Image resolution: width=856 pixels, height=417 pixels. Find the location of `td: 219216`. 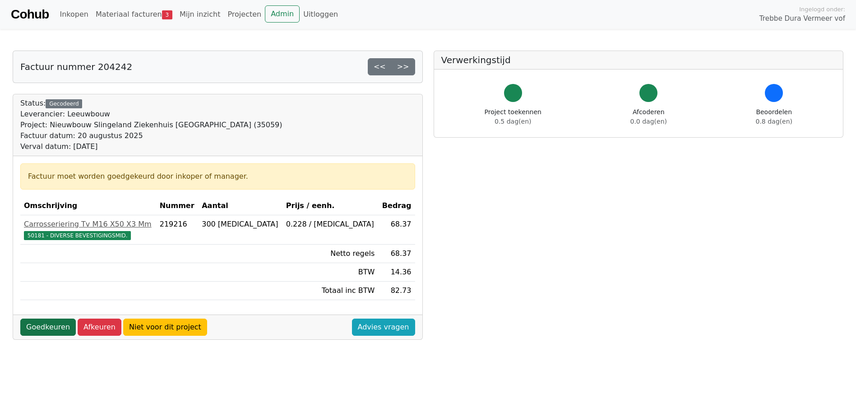

td: 219216 is located at coordinates (177, 230).